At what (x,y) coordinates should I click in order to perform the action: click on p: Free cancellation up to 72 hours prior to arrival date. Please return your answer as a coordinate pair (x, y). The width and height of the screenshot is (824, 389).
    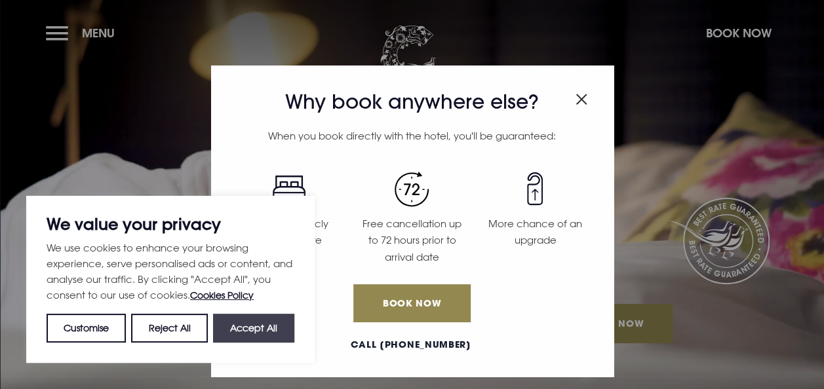
    Looking at the image, I should click on (412, 241).